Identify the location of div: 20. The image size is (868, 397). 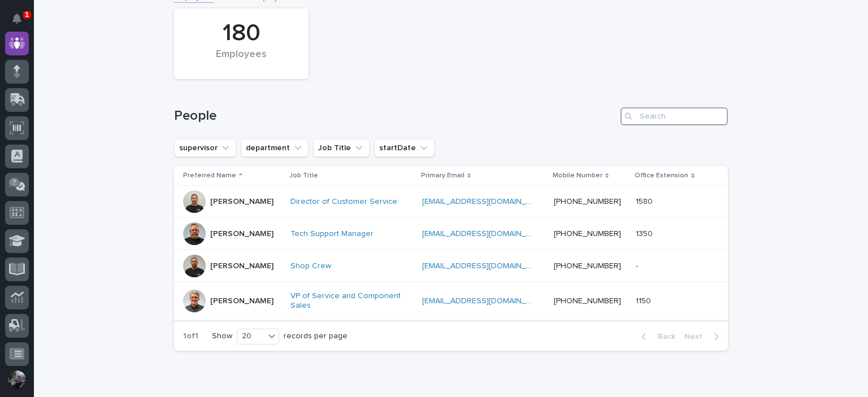
(251, 336).